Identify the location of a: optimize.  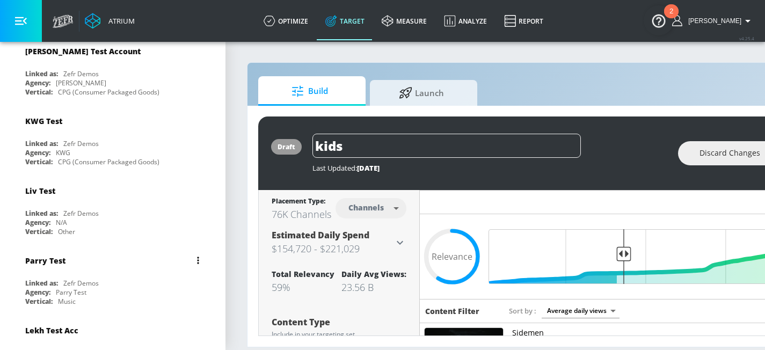
(286, 21).